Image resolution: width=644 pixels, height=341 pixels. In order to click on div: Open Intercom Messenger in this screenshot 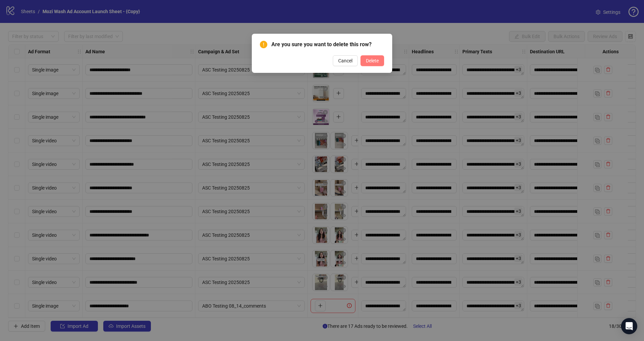, I will do `click(630, 327)`.